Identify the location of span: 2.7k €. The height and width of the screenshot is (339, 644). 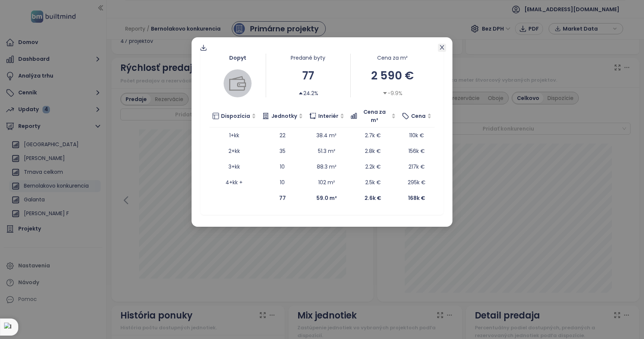
(373, 136).